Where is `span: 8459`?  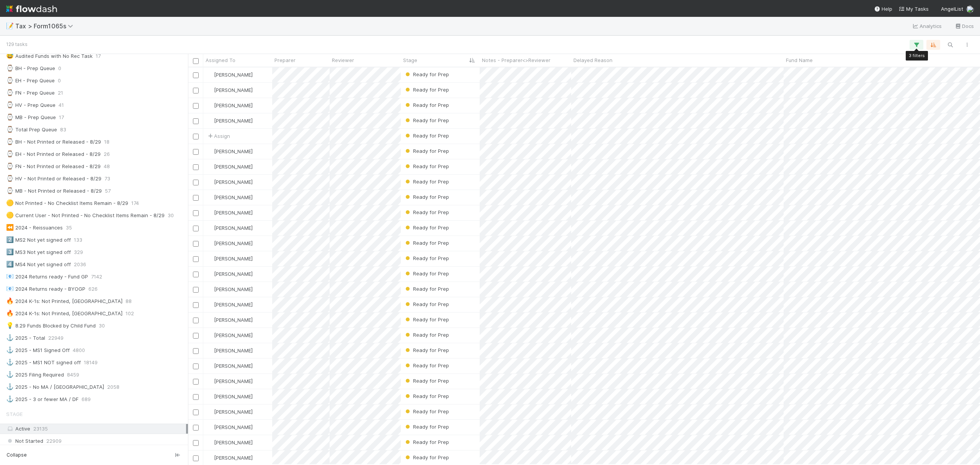 span: 8459 is located at coordinates (73, 375).